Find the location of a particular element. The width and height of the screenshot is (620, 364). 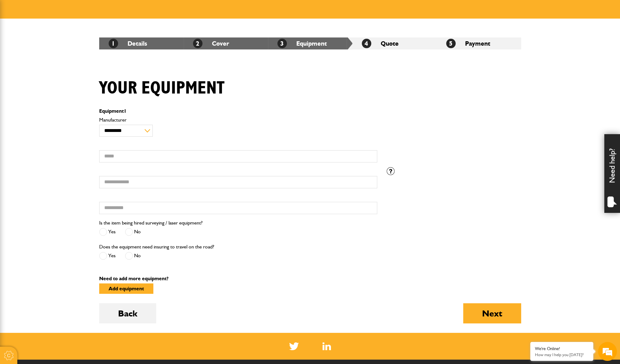

button: Add equipment is located at coordinates (127, 289).